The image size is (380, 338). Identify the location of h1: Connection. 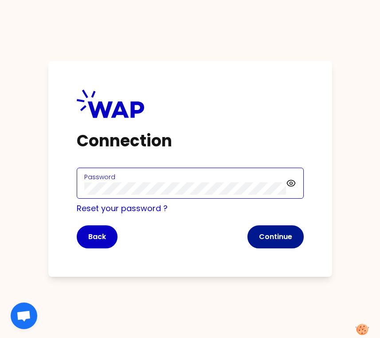
(190, 141).